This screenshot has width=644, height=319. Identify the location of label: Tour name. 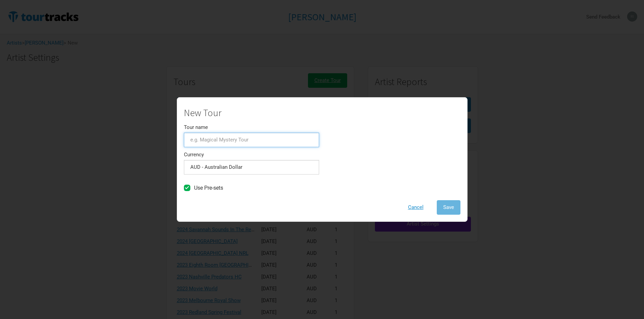
(196, 127).